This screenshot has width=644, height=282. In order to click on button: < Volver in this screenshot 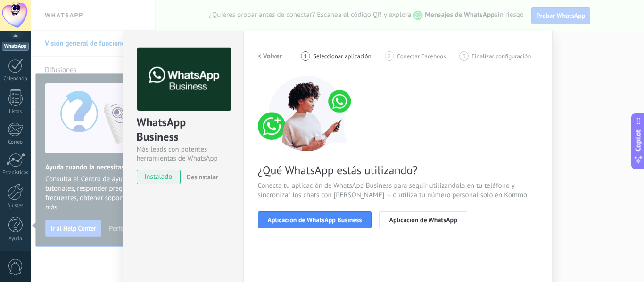, I will do `click(270, 56)`.